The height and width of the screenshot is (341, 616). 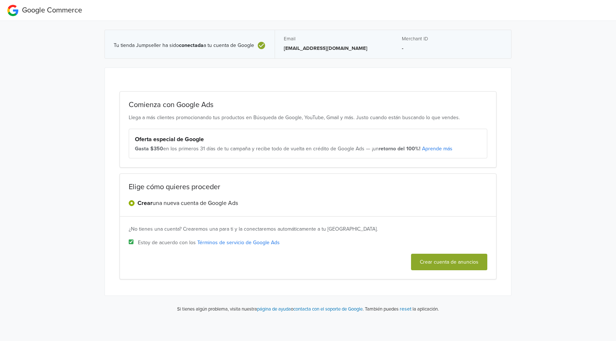 I want to click on div: en los primeros 31 días de tu campaña y recibe todo de vuelta en crédito de Google Ads — ¡un, so click(x=308, y=149).